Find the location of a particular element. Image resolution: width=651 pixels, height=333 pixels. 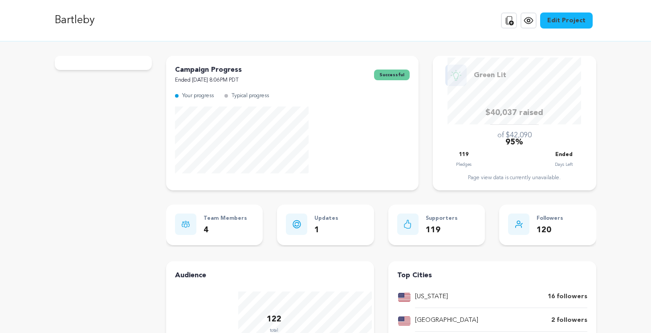

p: 2 followers is located at coordinates (569, 320).